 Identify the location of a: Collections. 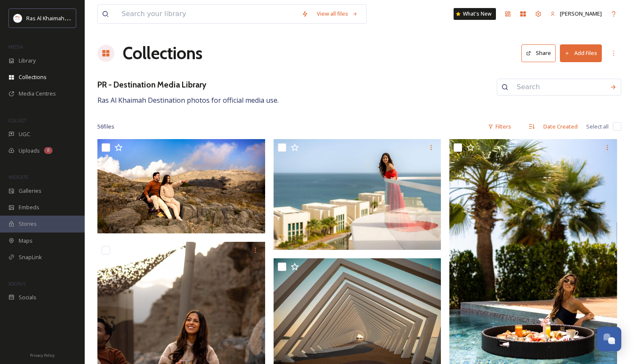
(162, 53).